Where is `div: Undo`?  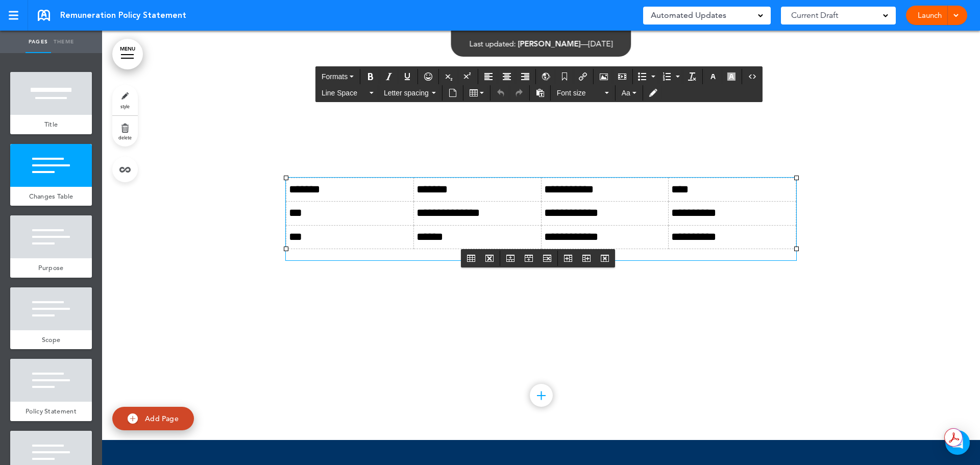 div: Undo is located at coordinates (501, 93).